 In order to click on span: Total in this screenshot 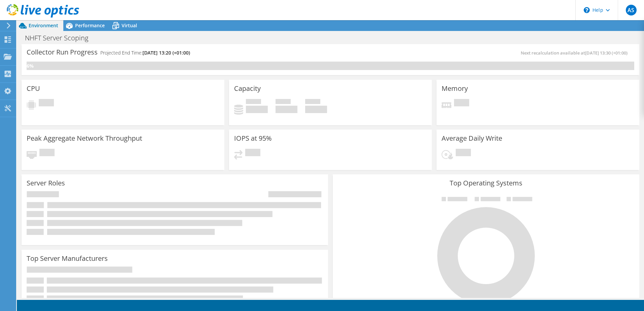, I will do `click(312, 102)`.